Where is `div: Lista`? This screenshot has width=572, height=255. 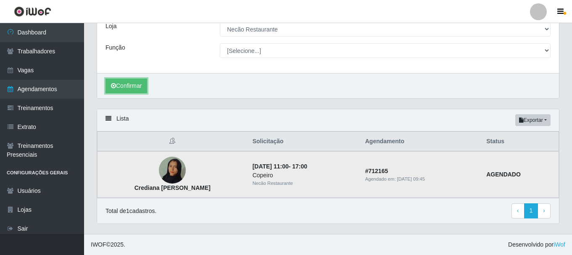
div: Lista is located at coordinates (328, 120).